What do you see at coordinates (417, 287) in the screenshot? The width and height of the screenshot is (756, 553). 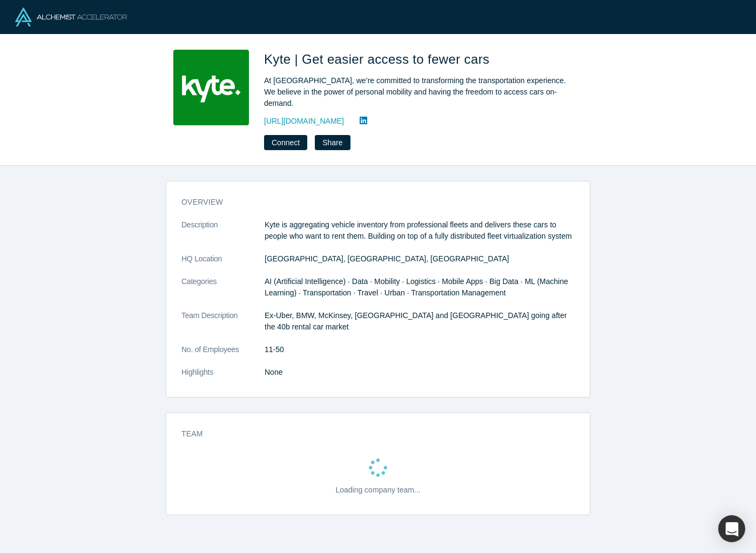 I see `span: AI (Artificial Intelligence) · Data · Mobility · Logistics · Mobile Apps · Big Data · ML (Machine...` at bounding box center [417, 287].